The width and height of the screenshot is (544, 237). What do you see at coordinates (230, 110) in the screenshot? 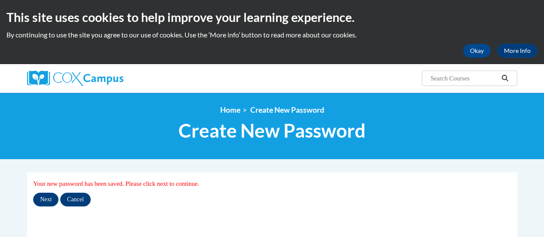
I see `a: Home` at bounding box center [230, 110].